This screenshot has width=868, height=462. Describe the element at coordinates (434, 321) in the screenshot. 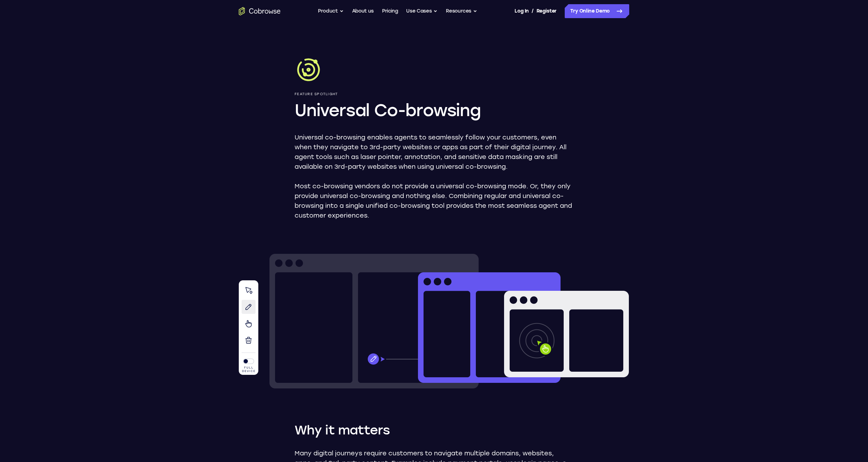

I see `img: Window wireframes with cobrowse components` at that location.